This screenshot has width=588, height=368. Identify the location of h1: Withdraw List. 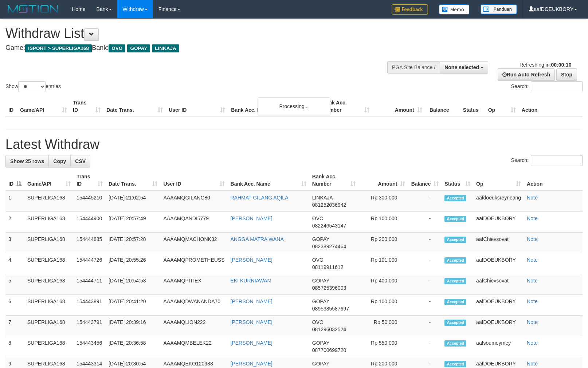
(195, 34).